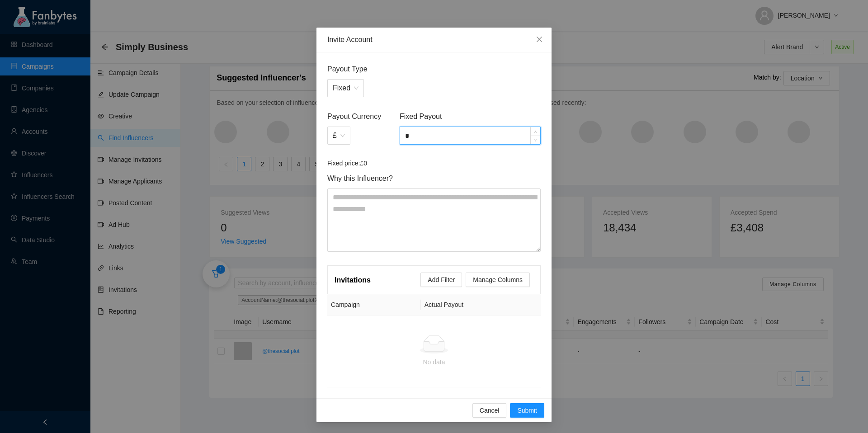 This screenshot has width=868, height=433. I want to click on span: Fixed, so click(345, 88).